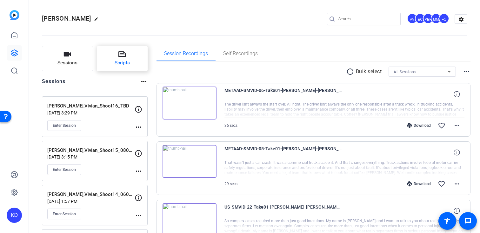 The height and width of the screenshot is (233, 480). What do you see at coordinates (98, 21) in the screenshot?
I see `mat-icon: edit` at bounding box center [98, 21].